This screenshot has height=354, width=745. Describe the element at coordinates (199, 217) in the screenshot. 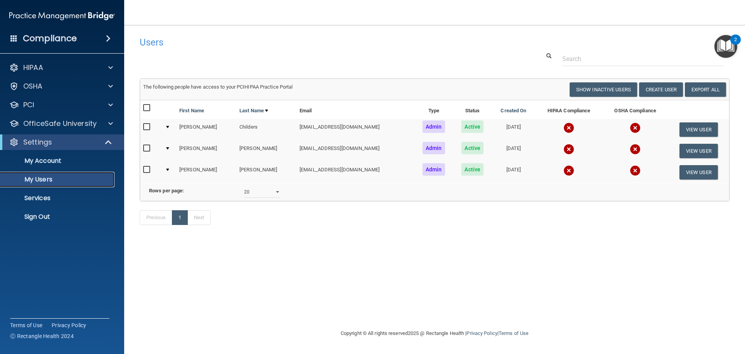

I see `a: Next` at that location.